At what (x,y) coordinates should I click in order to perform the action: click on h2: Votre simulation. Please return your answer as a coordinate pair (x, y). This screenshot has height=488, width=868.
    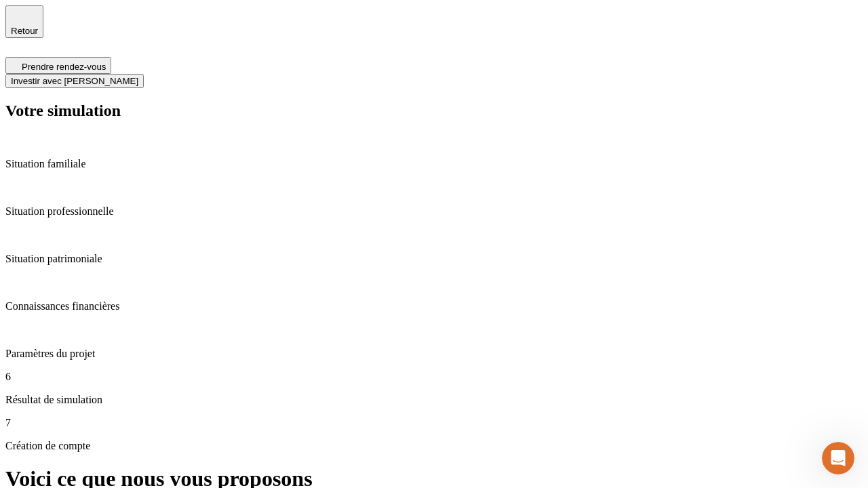
    Looking at the image, I should click on (434, 110).